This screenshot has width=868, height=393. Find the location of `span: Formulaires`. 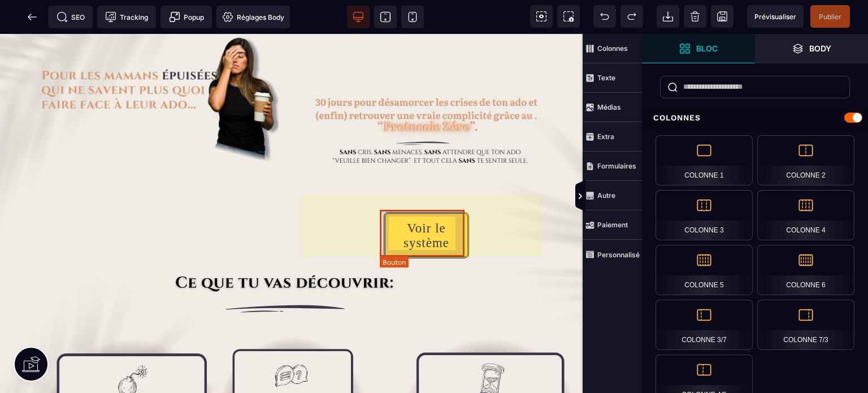

span: Formulaires is located at coordinates (612, 166).